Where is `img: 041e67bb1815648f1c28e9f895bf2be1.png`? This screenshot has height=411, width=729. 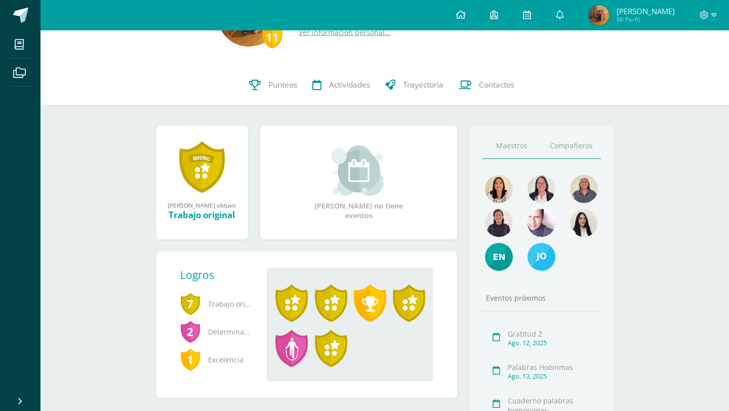
img: 041e67bb1815648f1c28e9f895bf2be1.png is located at coordinates (498, 223).